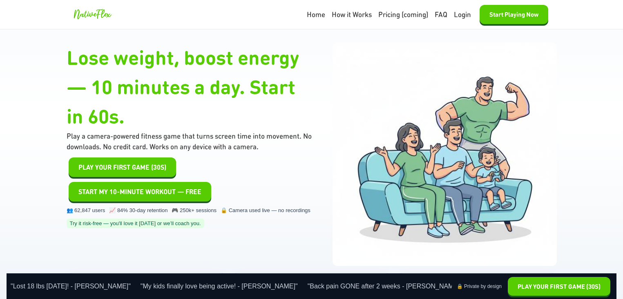 This screenshot has height=299, width=623. I want to click on span: 🎮 250k+ sessions, so click(194, 211).